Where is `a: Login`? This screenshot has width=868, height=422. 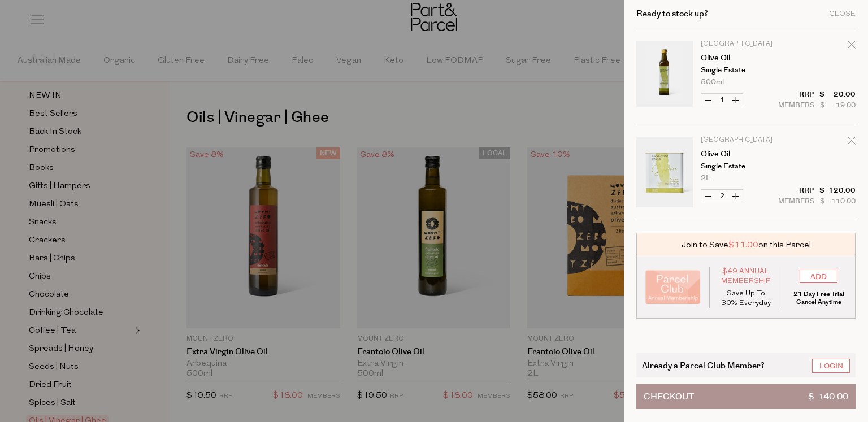 a: Login is located at coordinates (831, 366).